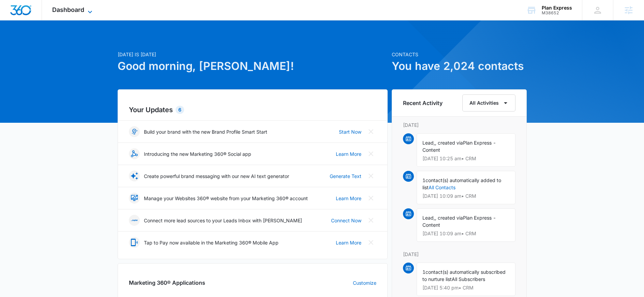  What do you see at coordinates (167, 282) in the screenshot?
I see `h2: Marketing 360® Applications` at bounding box center [167, 282].